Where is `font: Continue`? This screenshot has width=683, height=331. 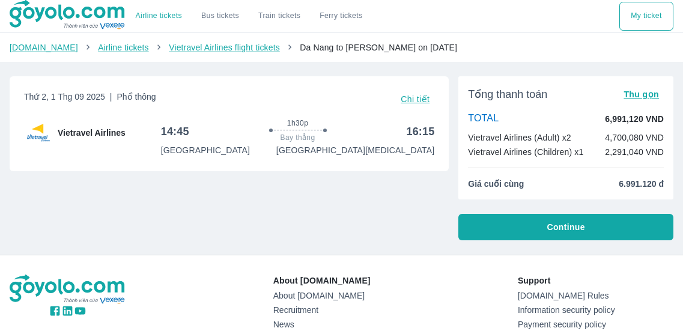
font: Continue is located at coordinates (565, 227).